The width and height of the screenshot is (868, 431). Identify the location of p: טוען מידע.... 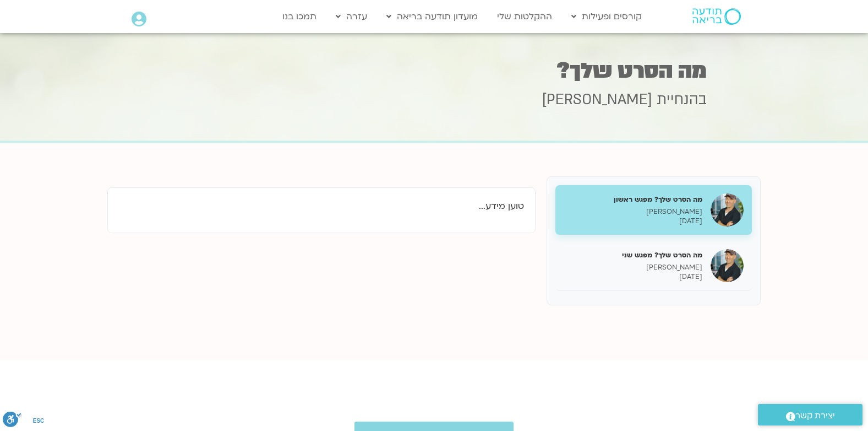
(322, 206).